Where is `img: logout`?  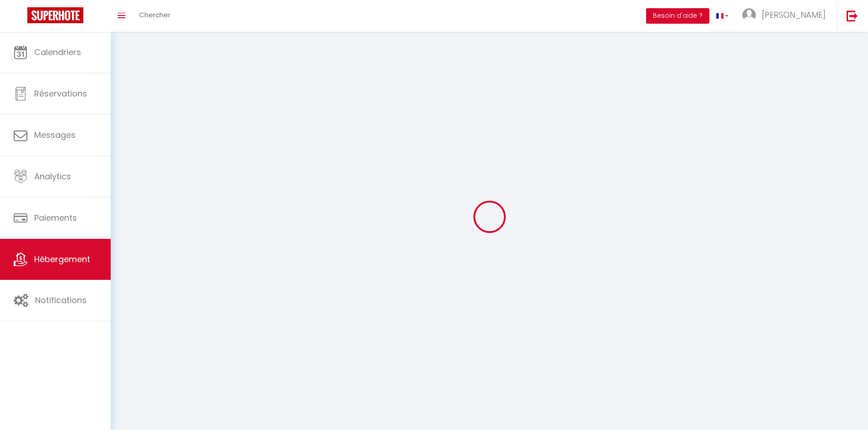
img: logout is located at coordinates (852, 16).